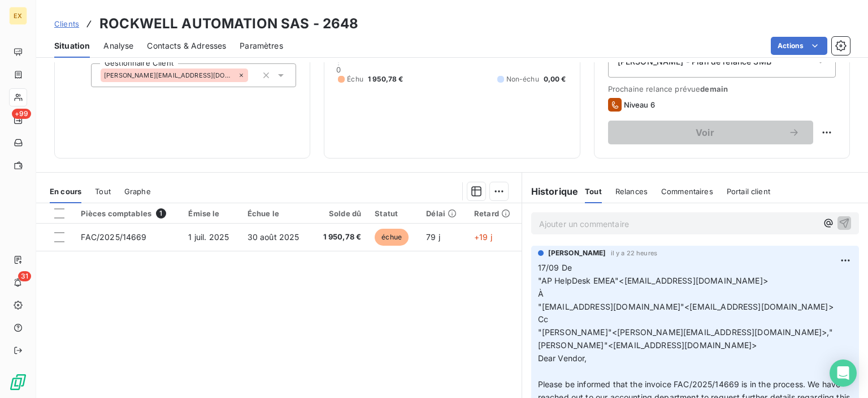  What do you see at coordinates (555, 79) in the screenshot?
I see `span: 0,00 €` at bounding box center [555, 79].